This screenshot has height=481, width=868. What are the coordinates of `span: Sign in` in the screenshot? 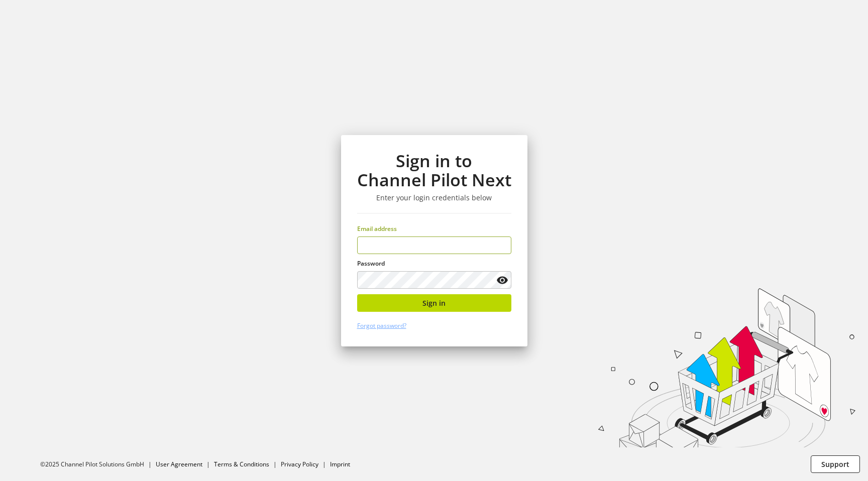 It's located at (434, 302).